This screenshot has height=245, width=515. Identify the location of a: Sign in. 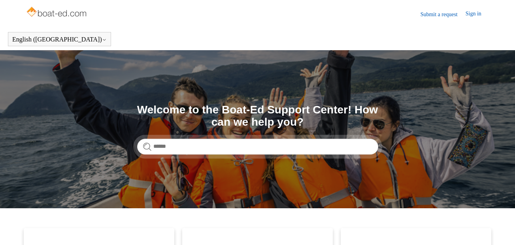
(478, 14).